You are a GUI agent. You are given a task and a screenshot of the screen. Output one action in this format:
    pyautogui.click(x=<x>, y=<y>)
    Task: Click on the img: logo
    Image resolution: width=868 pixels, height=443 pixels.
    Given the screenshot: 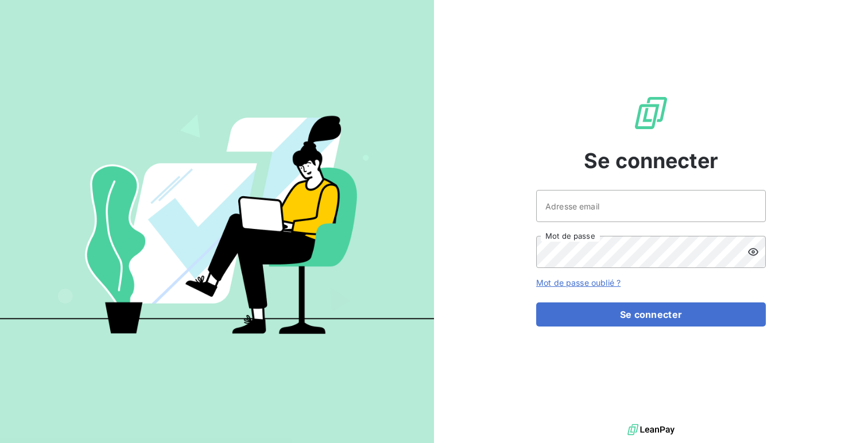 What is the action you would take?
    pyautogui.click(x=651, y=429)
    